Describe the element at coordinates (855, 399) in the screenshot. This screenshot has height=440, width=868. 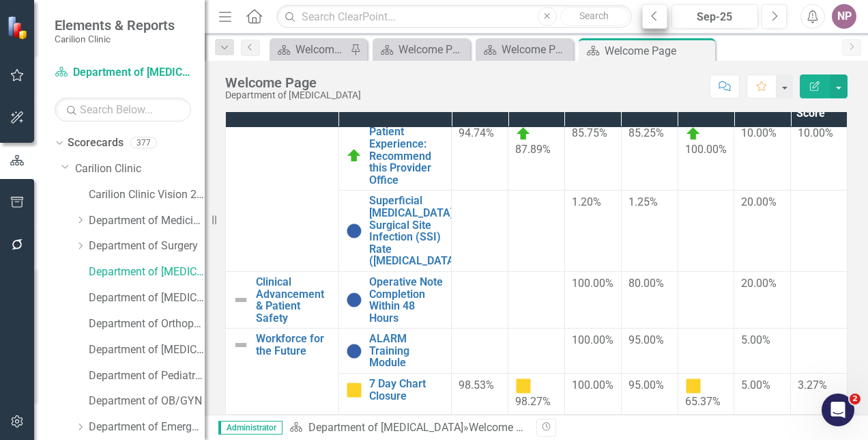
I see `span: 2` at that location.